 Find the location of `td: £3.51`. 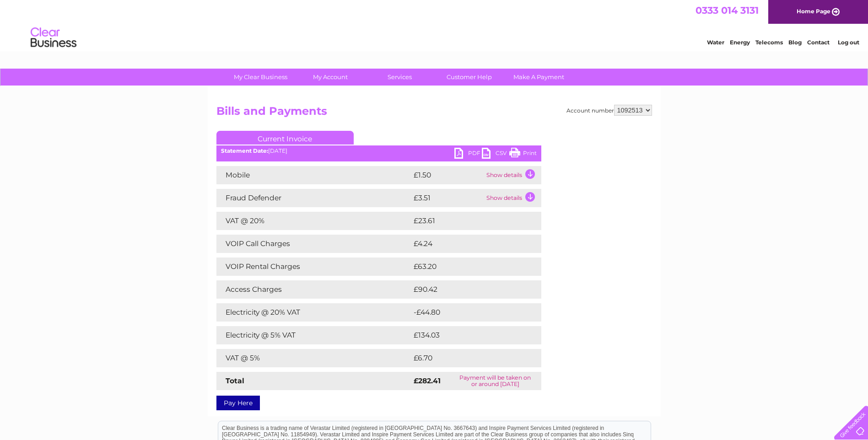

td: £3.51 is located at coordinates (447, 198).